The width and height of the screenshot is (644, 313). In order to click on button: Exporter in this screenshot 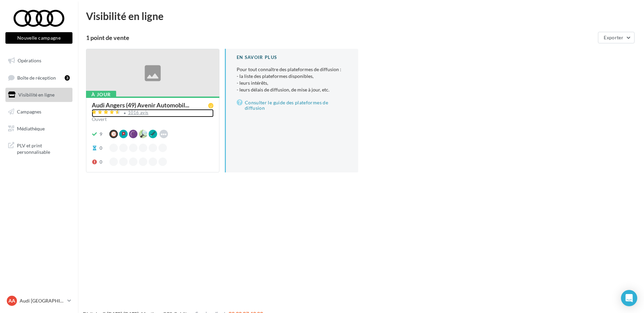, I will do `click(616, 37)`.